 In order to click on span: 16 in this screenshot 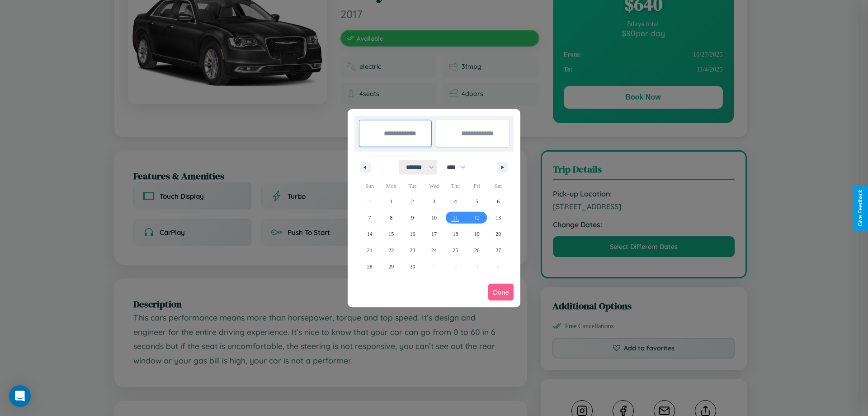, I will do `click(413, 234)`.